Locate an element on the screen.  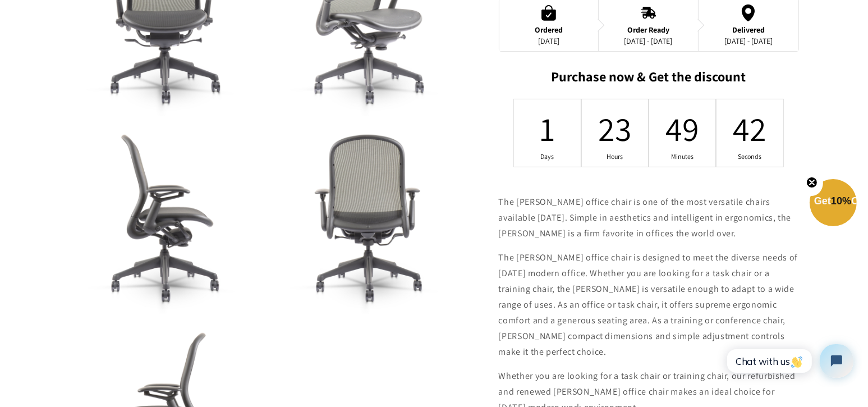
div: Order Ready is located at coordinates (649, 30).